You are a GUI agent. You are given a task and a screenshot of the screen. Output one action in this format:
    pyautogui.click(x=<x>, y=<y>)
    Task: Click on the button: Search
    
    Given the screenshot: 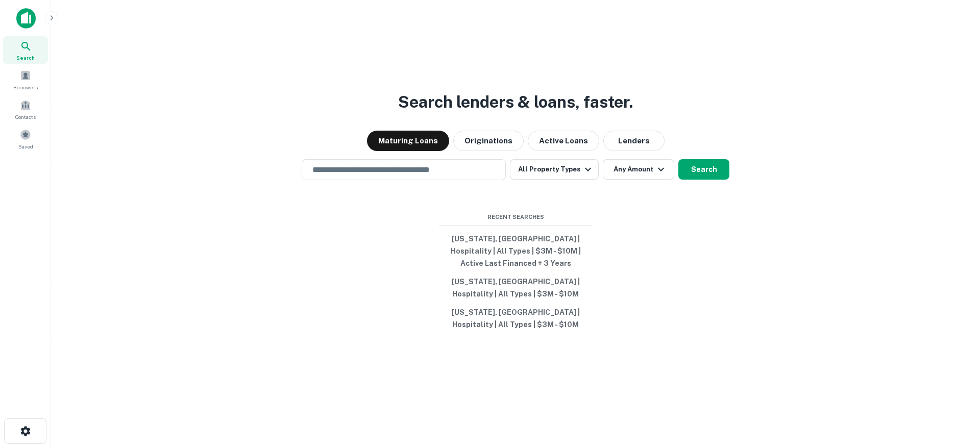 What is the action you would take?
    pyautogui.click(x=704, y=170)
    